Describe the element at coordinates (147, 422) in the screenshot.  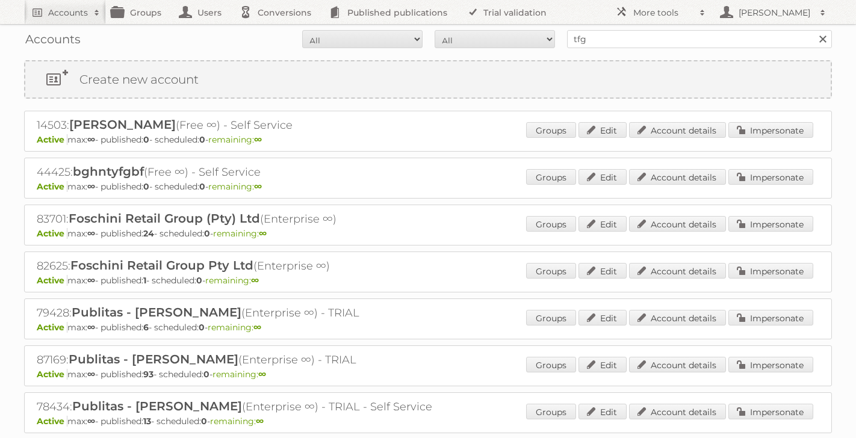
I see `strong: 13` at that location.